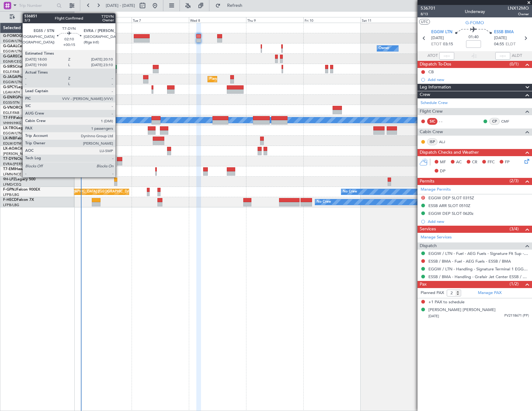  What do you see at coordinates (474, 163) in the screenshot?
I see `span: CR` at bounding box center [474, 163].